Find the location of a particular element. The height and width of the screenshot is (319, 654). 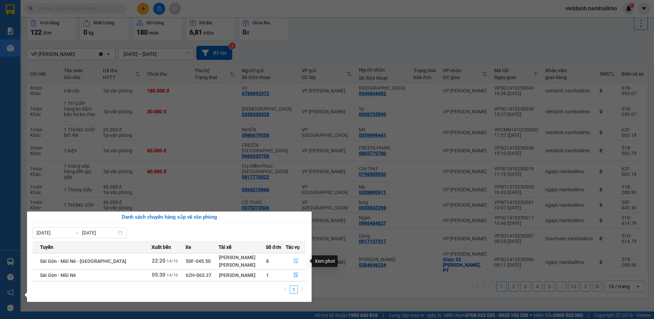

button: left is located at coordinates (285, 289).